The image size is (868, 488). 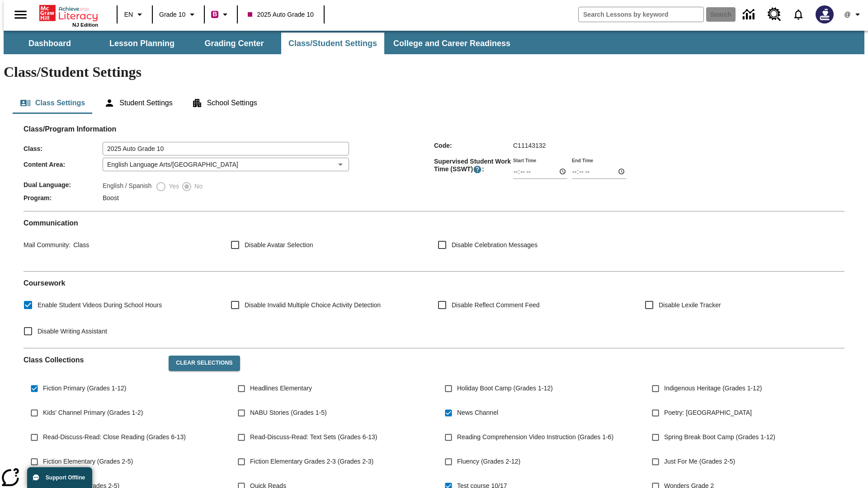 I want to click on img: Avatar, so click(x=825, y=15).